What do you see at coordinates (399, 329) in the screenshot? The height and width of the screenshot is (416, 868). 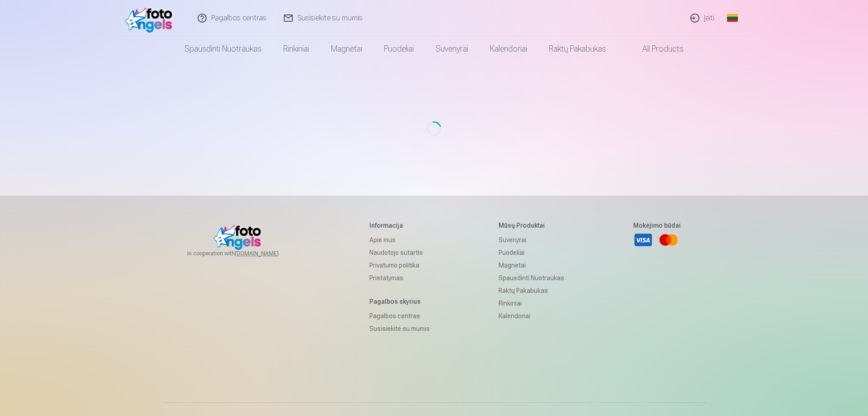 I see `a: Susisiekite su mumis` at bounding box center [399, 329].